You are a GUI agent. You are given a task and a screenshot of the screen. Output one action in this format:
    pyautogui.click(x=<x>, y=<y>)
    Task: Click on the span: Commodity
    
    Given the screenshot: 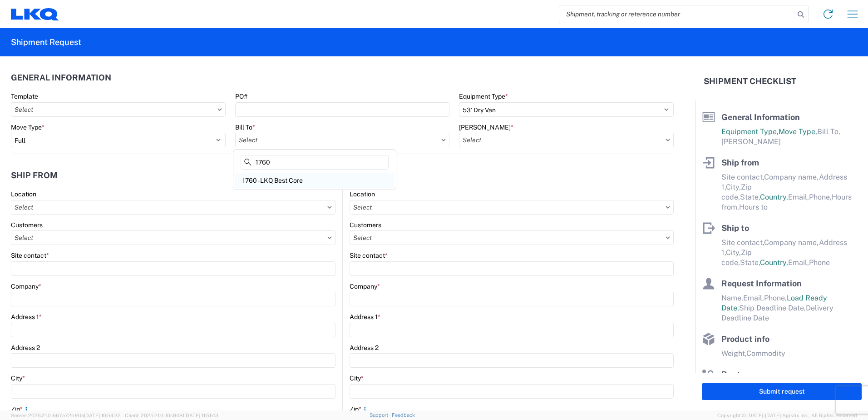 What is the action you would take?
    pyautogui.click(x=766, y=353)
    